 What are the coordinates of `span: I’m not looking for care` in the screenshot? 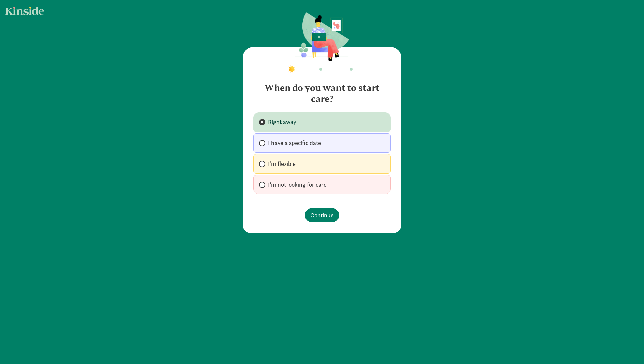 It's located at (297, 185).